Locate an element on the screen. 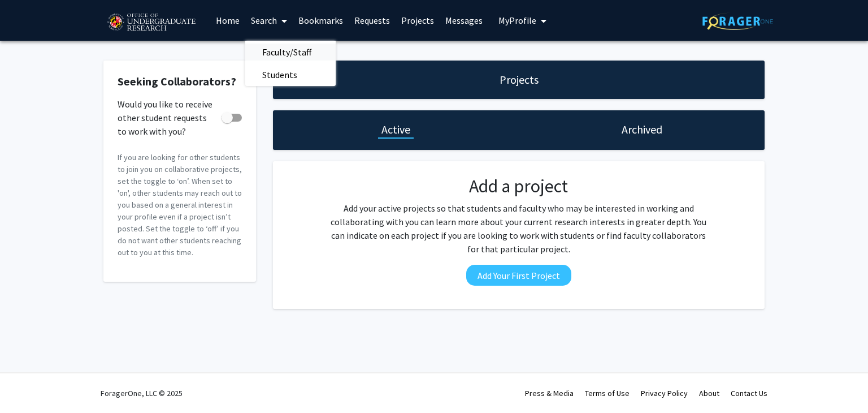 This screenshot has height=413, width=868. button: Add Your First Project is located at coordinates (519, 275).